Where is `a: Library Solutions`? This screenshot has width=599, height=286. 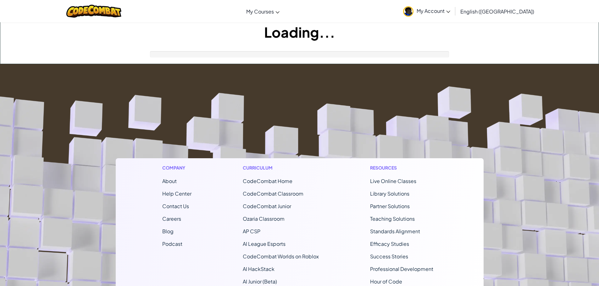
a: Library Solutions is located at coordinates (390, 194).